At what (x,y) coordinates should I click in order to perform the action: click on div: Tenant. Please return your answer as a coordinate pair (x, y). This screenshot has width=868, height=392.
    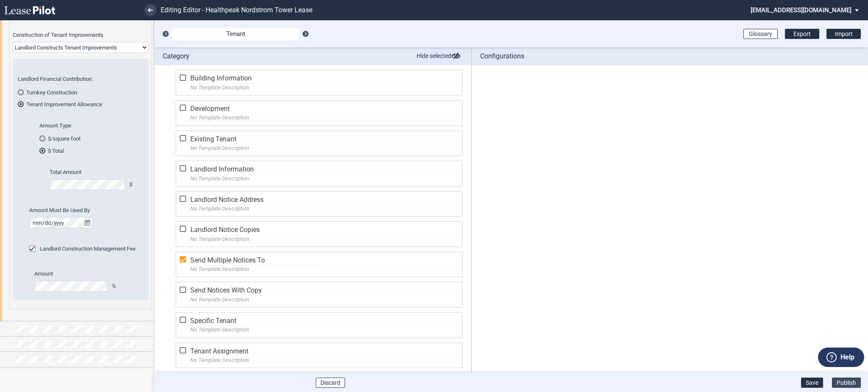
    Looking at the image, I should click on (235, 34).